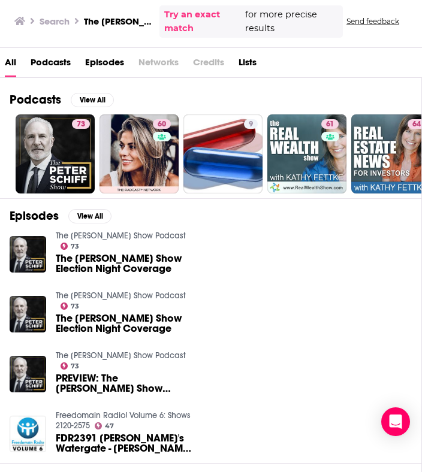 This screenshot has width=422, height=472. What do you see at coordinates (417, 125) in the screenshot?
I see `span: 64` at bounding box center [417, 125].